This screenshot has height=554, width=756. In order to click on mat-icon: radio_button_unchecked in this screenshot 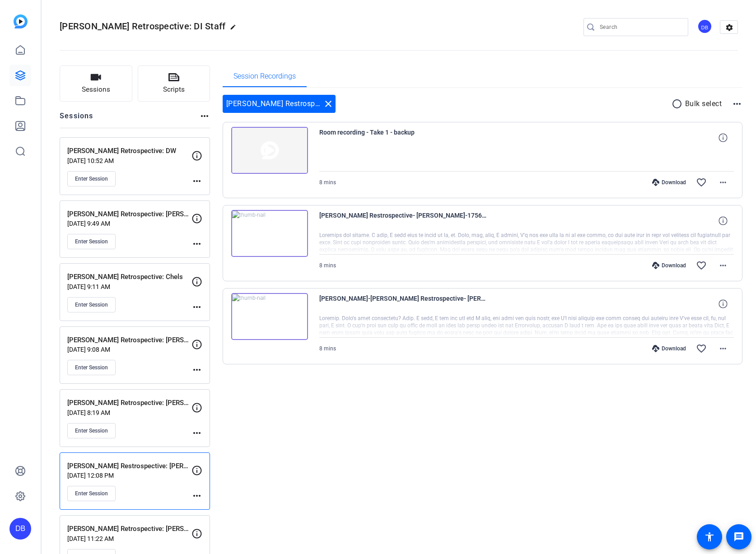, I will do `click(679, 104)`.